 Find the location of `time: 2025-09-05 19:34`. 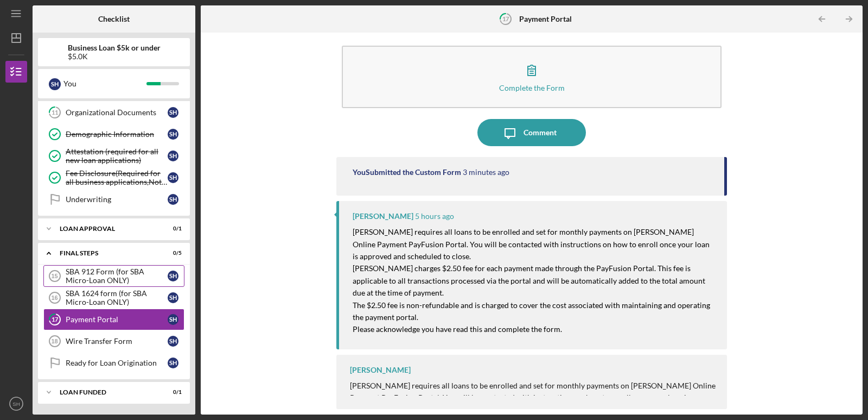

time: 2025-09-05 19:34 is located at coordinates (486, 172).